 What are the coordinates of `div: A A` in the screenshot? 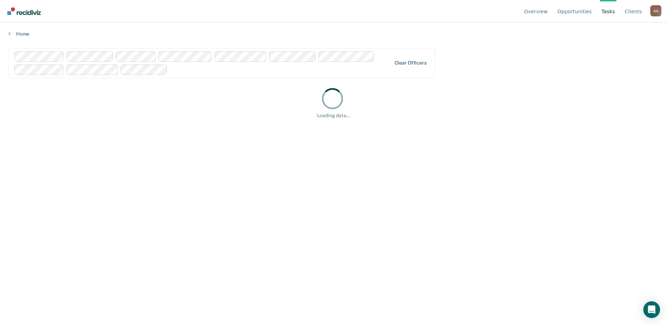 It's located at (656, 11).